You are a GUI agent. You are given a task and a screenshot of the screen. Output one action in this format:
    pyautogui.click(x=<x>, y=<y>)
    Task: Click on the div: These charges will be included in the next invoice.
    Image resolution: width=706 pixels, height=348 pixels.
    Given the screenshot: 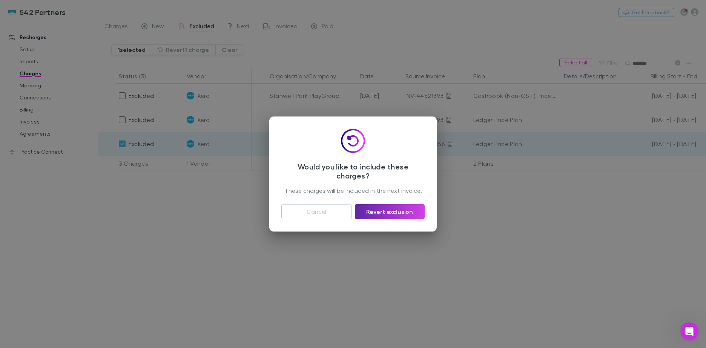 What is the action you would take?
    pyautogui.click(x=353, y=191)
    